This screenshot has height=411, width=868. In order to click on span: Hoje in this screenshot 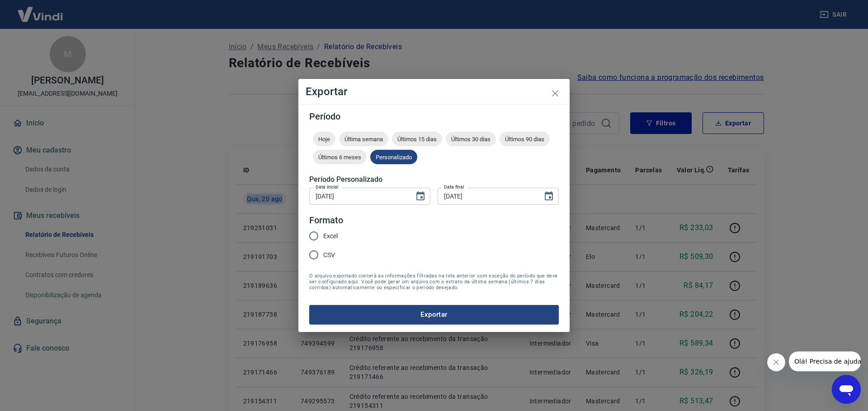, I will do `click(324, 139)`.